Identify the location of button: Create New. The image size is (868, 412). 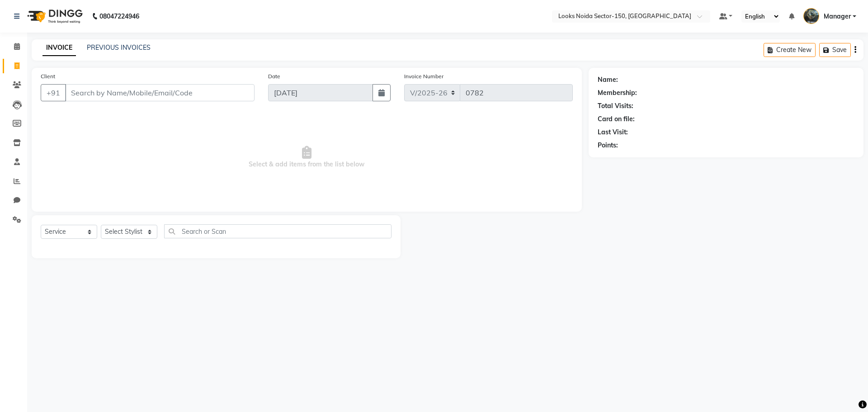
(789, 50).